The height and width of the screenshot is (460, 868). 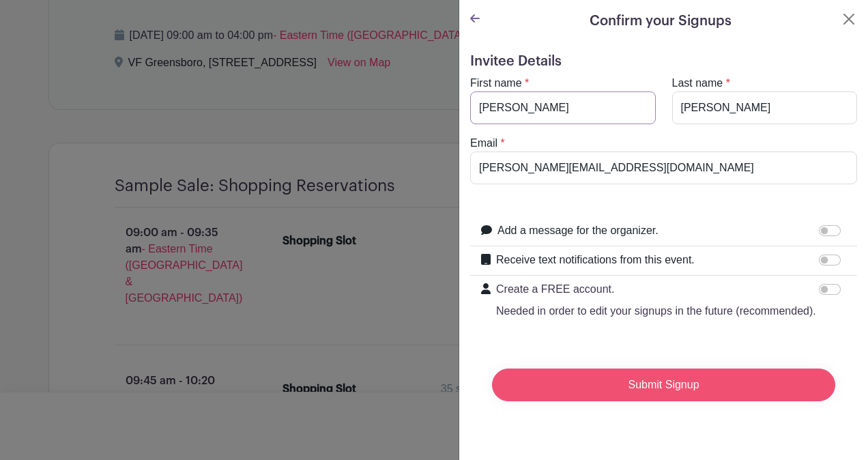 What do you see at coordinates (656, 311) in the screenshot?
I see `p: Needed in order to edit your signups in the future (recommended).` at bounding box center [656, 311].